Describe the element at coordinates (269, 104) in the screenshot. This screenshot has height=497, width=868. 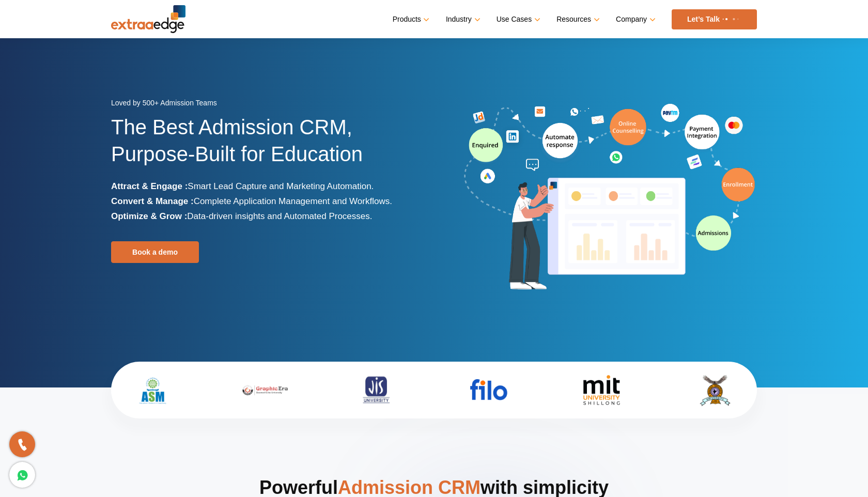
I see `div: Loved by 500+ Admission Teams` at that location.